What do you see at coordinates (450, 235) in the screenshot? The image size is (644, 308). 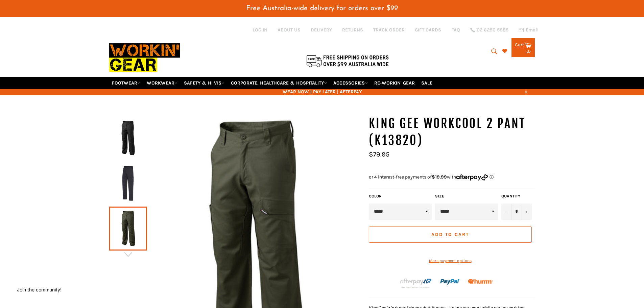 I see `span: Add to Cart` at bounding box center [450, 235].